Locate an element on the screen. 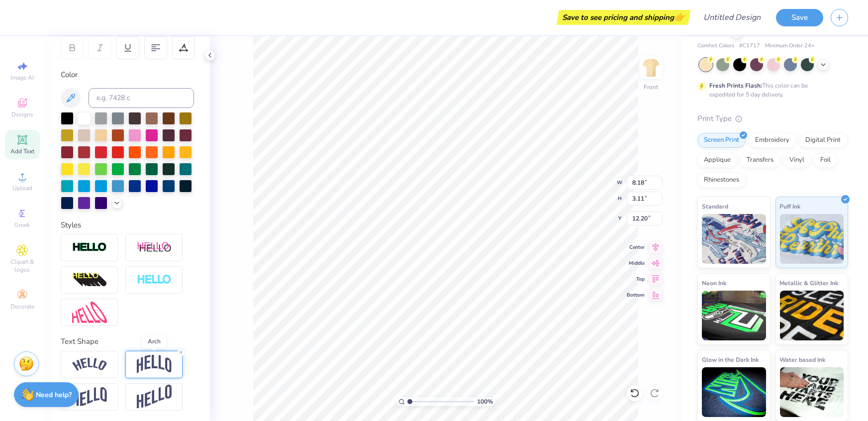 This screenshot has width=868, height=421. span: Metallic & Glitter Ink is located at coordinates (810, 283).